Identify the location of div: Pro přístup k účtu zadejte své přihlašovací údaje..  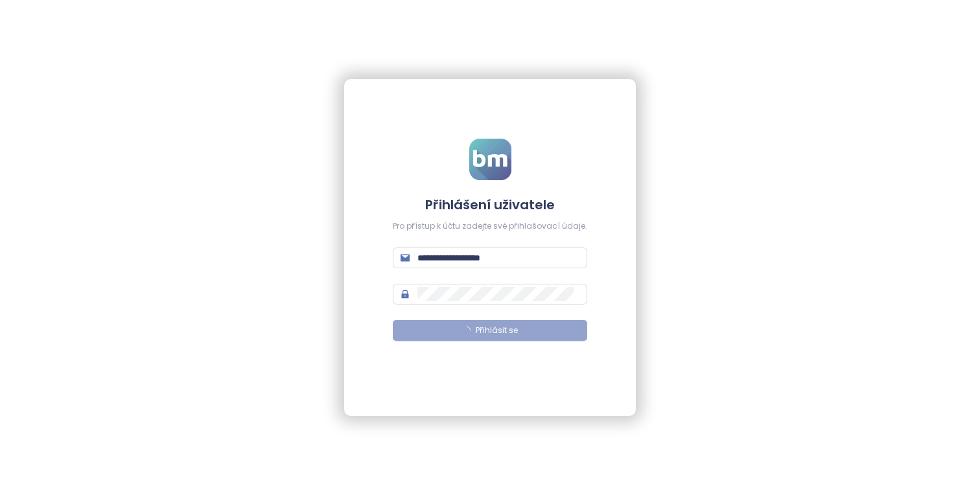
(490, 226).